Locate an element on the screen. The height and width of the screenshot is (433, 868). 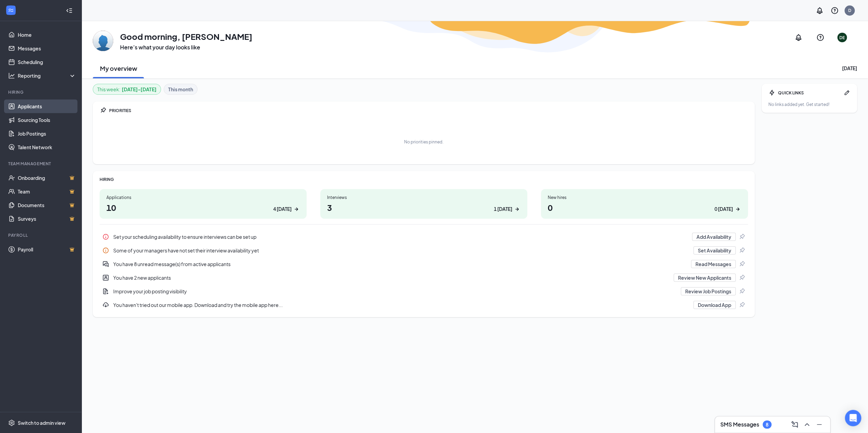
svg: Download is located at coordinates (106, 305).